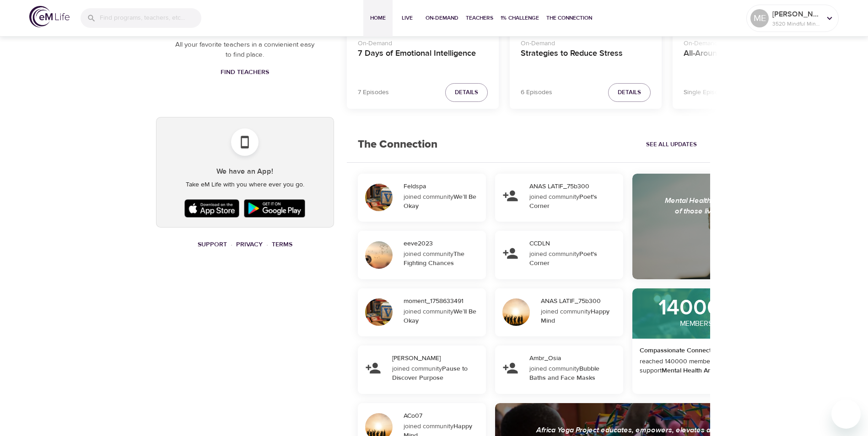  I want to click on a: Privacy, so click(249, 245).